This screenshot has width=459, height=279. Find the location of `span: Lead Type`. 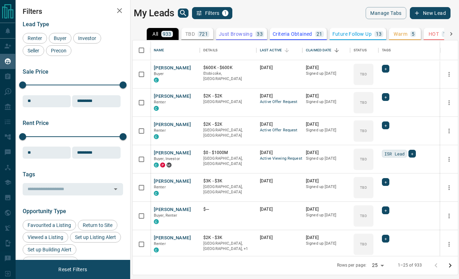

span: Lead Type is located at coordinates (36, 24).